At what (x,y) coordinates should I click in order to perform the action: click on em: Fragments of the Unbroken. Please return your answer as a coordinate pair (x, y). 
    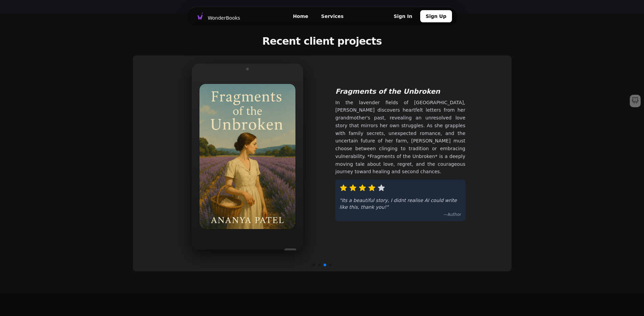
    Looking at the image, I should click on (388, 91).